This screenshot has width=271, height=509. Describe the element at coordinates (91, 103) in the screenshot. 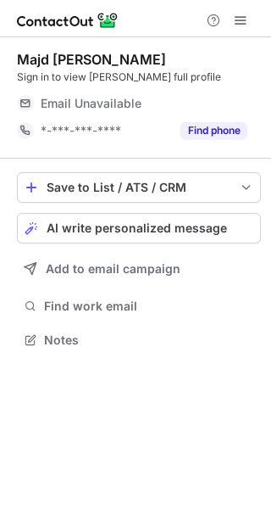

I see `span: Email Unavailable` at that location.